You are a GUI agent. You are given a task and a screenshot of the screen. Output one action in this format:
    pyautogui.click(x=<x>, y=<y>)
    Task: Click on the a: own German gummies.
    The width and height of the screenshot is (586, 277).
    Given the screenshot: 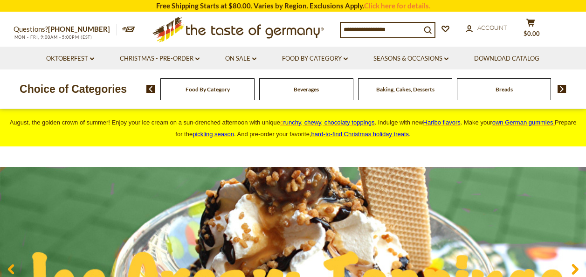 What is the action you would take?
    pyautogui.click(x=524, y=122)
    